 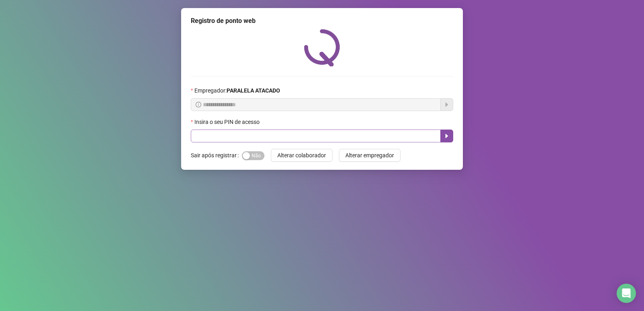 What do you see at coordinates (237, 91) in the screenshot?
I see `span: Empregador :` at bounding box center [237, 91].